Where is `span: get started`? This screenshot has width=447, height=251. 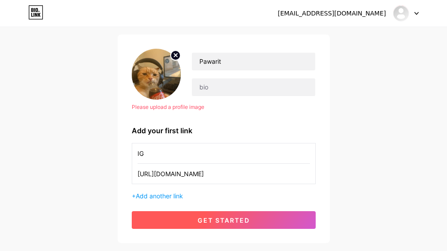 span: get started is located at coordinates (224, 220).